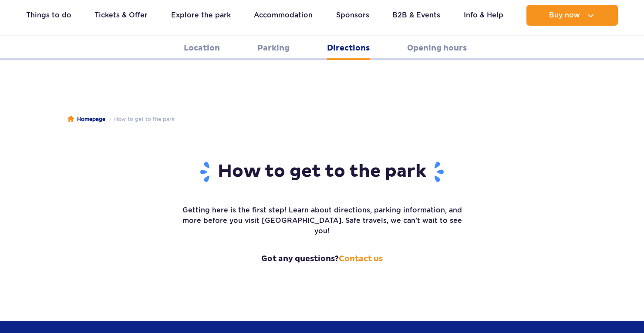 The width and height of the screenshot is (644, 333). I want to click on a: B2B & Events, so click(416, 15).